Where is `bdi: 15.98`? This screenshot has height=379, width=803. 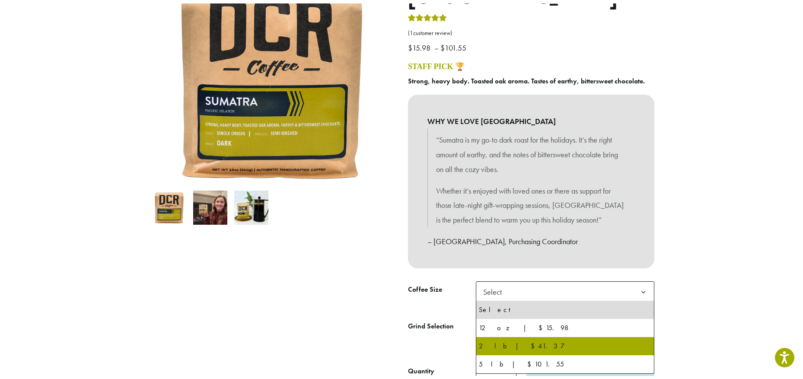 bdi: 15.98 is located at coordinates (420, 44).